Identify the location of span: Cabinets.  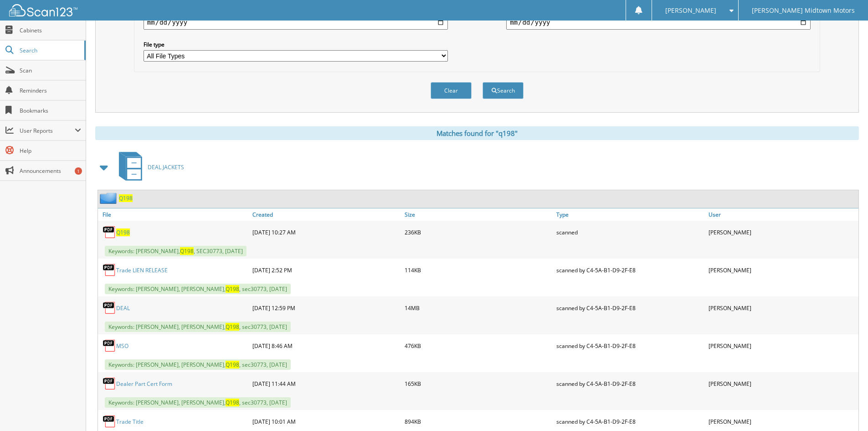
(50, 30).